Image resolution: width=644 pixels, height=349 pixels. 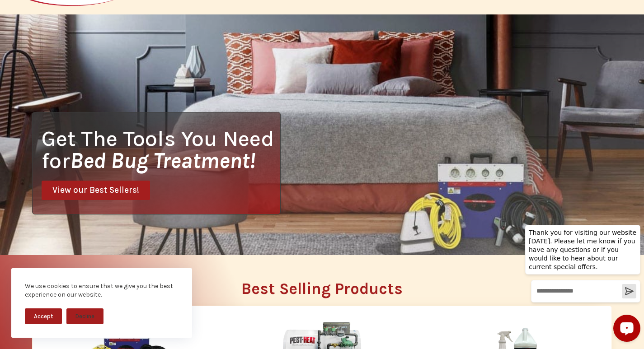 What do you see at coordinates (109, 112) in the screenshot?
I see `button: Open LiveChat chat widget` at bounding box center [109, 112].